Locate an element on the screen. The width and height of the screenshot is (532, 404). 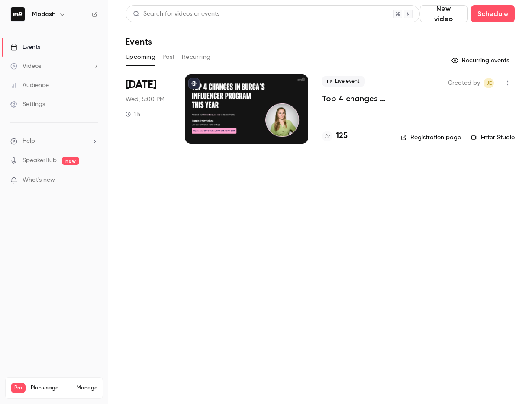
h4: 125 is located at coordinates (342, 136).